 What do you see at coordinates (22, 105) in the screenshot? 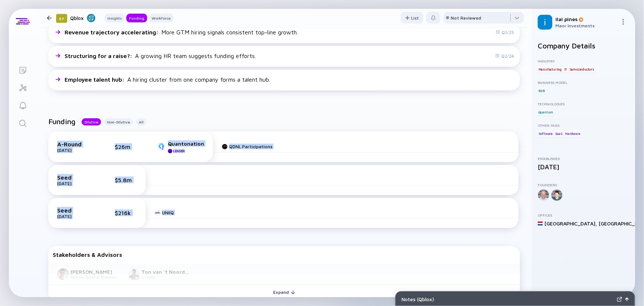
I see `a: Reminders` at bounding box center [22, 105].